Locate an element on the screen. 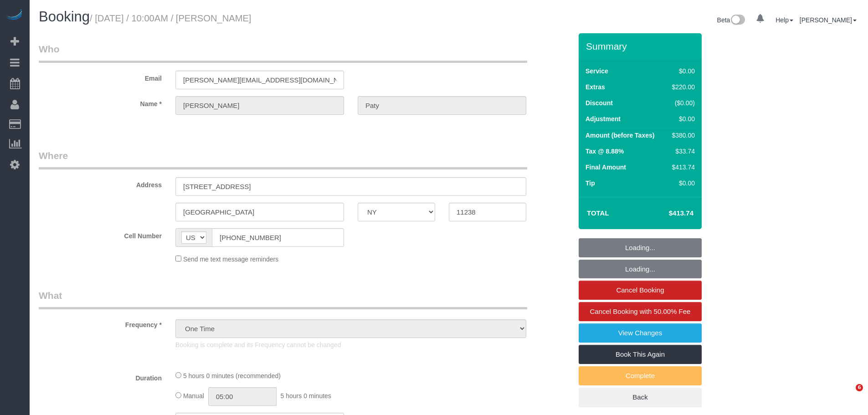  div: $380.00 is located at coordinates (682, 136).